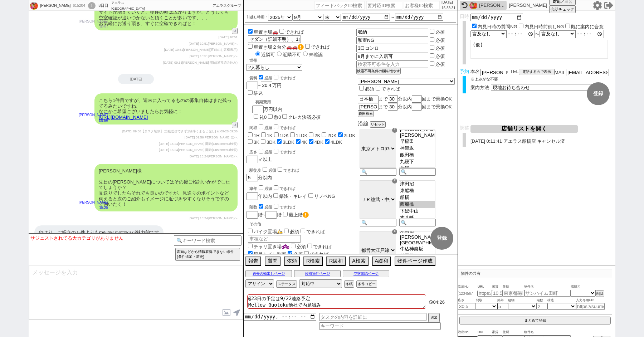 This screenshot has height=337, width=644. Describe the element at coordinates (475, 72) in the screenshot. I see `span: 本名` at that location.